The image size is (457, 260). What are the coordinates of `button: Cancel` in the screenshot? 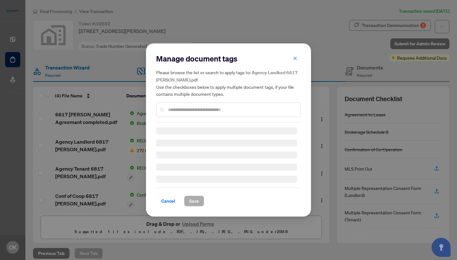 It's located at (168, 201).